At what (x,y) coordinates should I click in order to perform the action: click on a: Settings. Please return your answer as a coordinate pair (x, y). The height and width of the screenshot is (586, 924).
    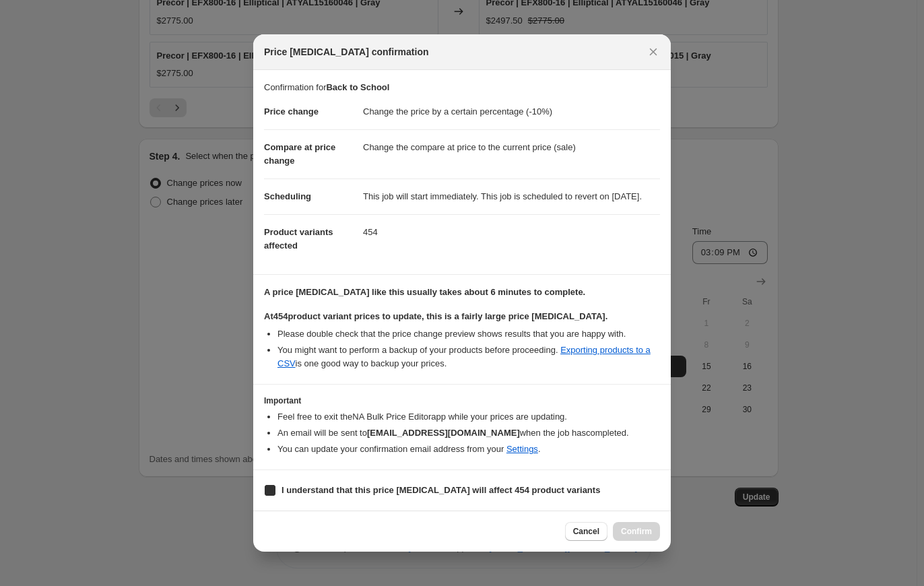
    Looking at the image, I should click on (522, 448).